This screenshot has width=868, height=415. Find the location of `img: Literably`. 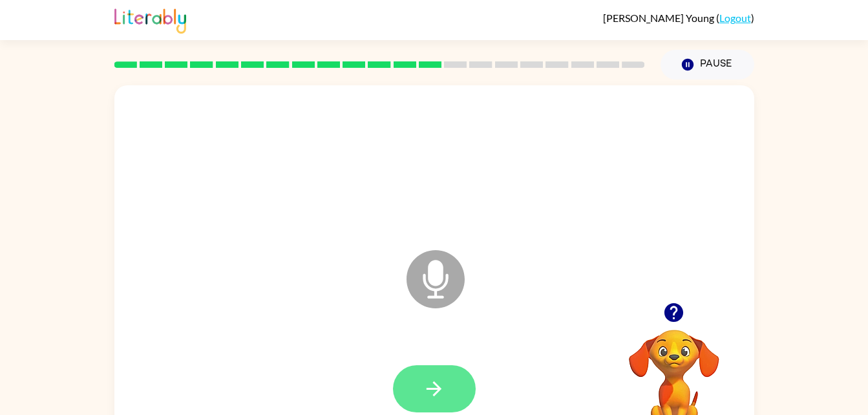

img: Literably is located at coordinates (150, 20).